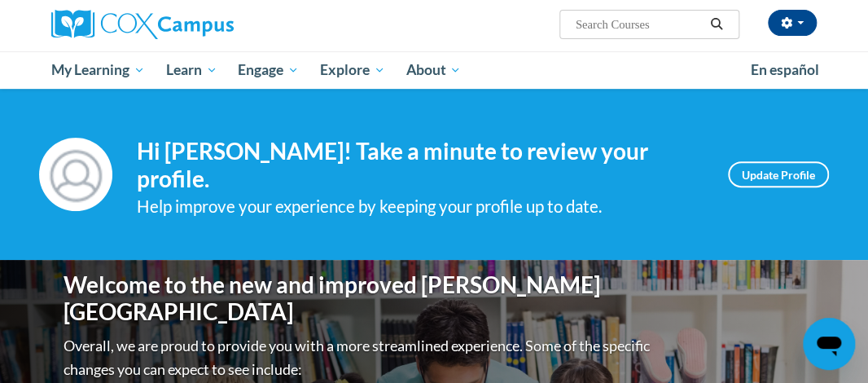 Image resolution: width=868 pixels, height=383 pixels. Describe the element at coordinates (353, 70) in the screenshot. I see `span: Explore` at that location.